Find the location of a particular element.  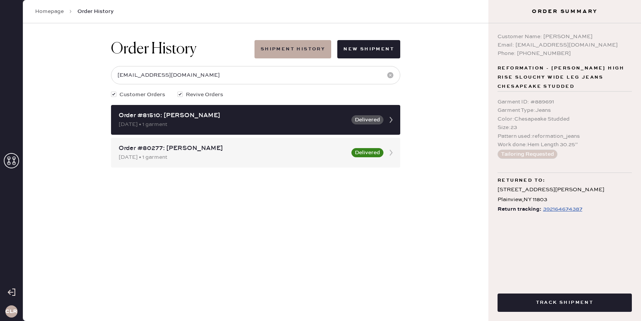

button: Tailoring Requested is located at coordinates (528, 154).